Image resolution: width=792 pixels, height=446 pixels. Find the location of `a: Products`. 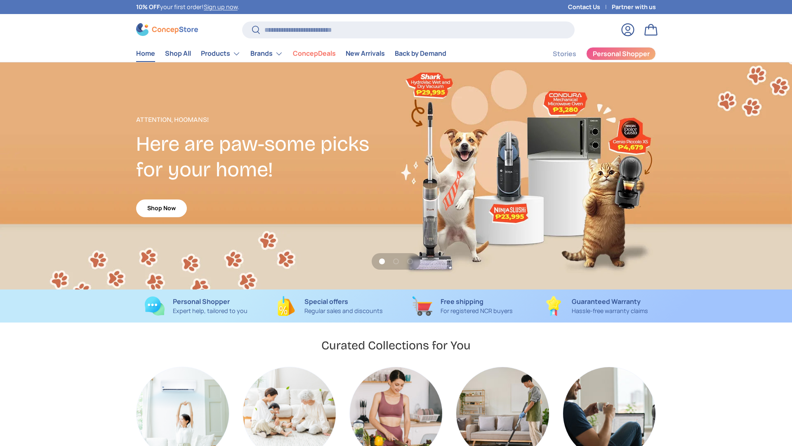

a: Products is located at coordinates (221, 54).